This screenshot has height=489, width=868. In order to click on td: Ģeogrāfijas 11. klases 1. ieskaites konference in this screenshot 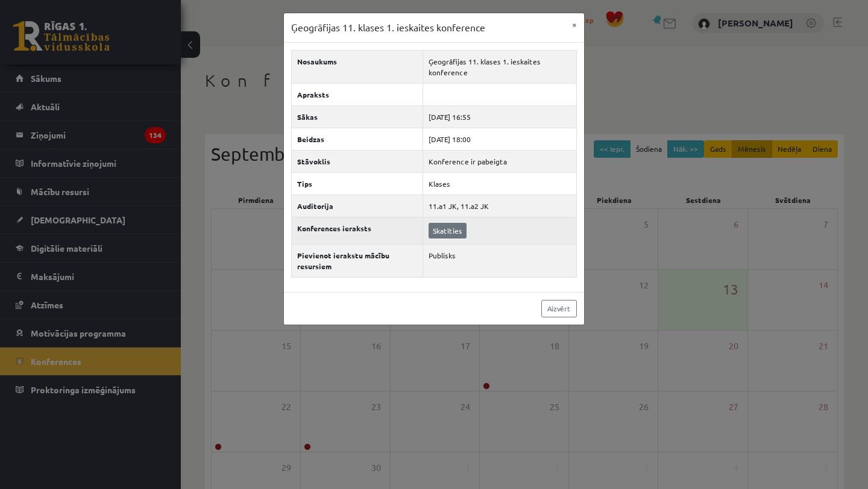, I will do `click(500, 66)`.